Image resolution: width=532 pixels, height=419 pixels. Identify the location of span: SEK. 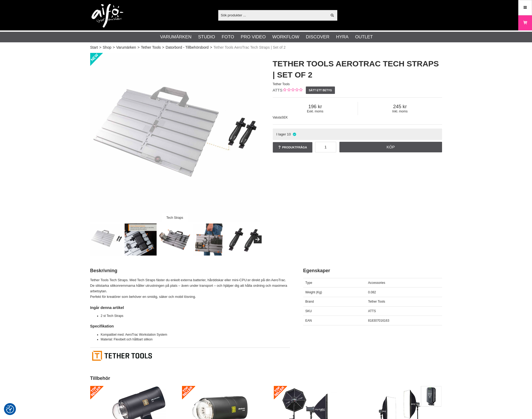
(285, 117).